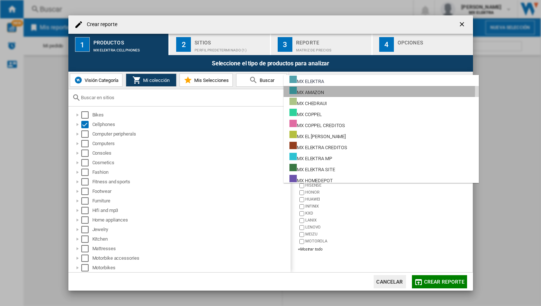 The image size is (541, 306). I want to click on div: MX ELEKTRA SITE, so click(312, 168).